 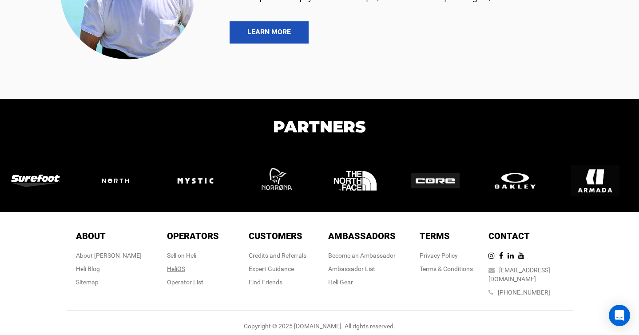 What do you see at coordinates (362, 255) in the screenshot?
I see `a: Become an Ambassador` at bounding box center [362, 255].